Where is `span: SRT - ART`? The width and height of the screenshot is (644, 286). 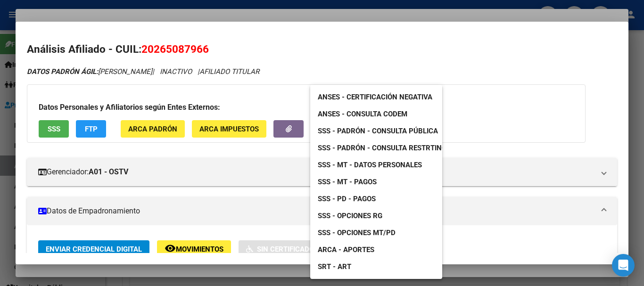 span: SRT - ART is located at coordinates (334, 267).